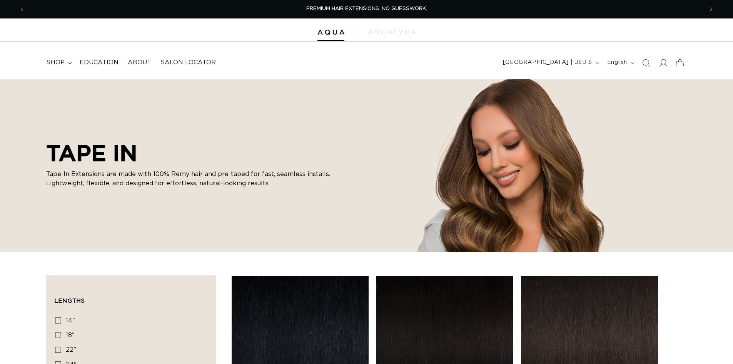 The height and width of the screenshot is (364, 733). Describe the element at coordinates (620, 63) in the screenshot. I see `button: English` at that location.